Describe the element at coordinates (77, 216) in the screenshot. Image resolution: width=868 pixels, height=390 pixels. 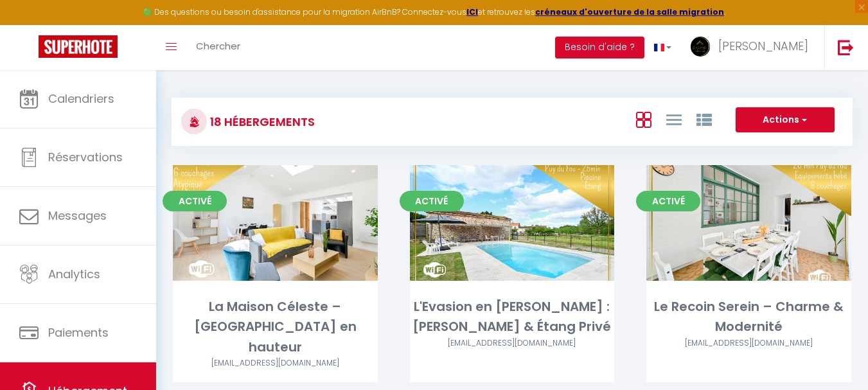
I see `span: Messages` at that location.